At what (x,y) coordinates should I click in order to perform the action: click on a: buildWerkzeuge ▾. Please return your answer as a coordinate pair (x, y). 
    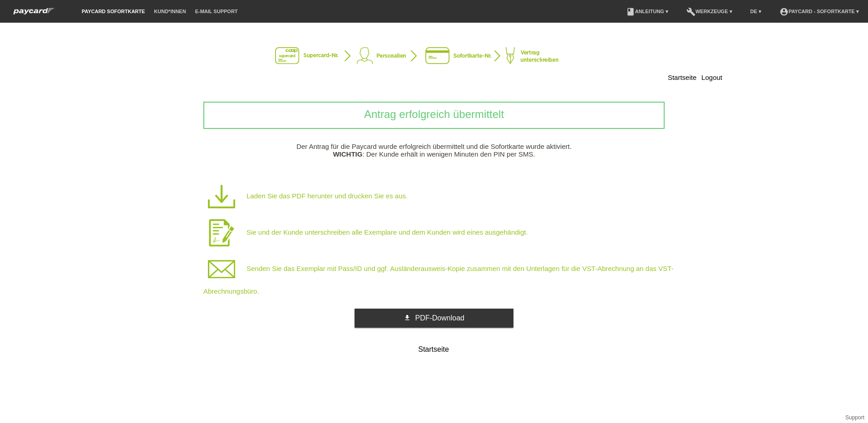
    Looking at the image, I should click on (709, 11).